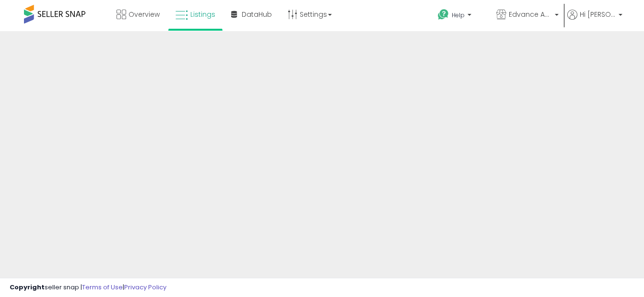 Image resolution: width=644 pixels, height=297 pixels. Describe the element at coordinates (144, 14) in the screenshot. I see `span: Overview` at that location.